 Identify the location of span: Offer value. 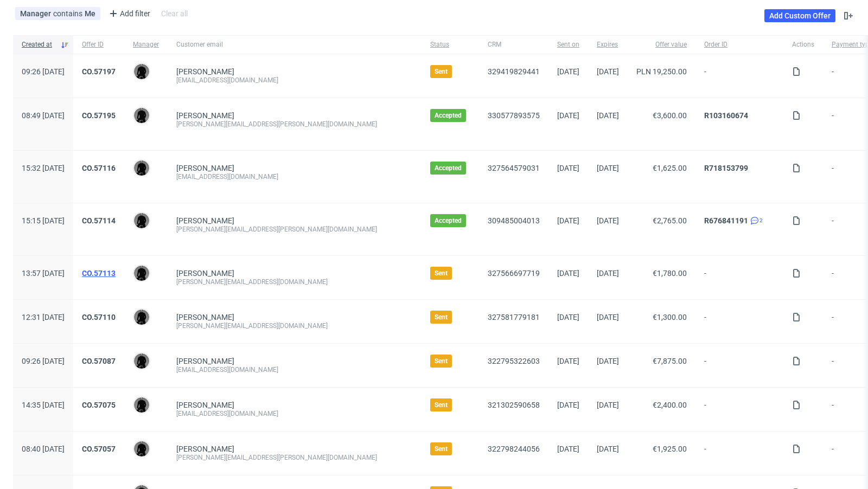
(661, 44).